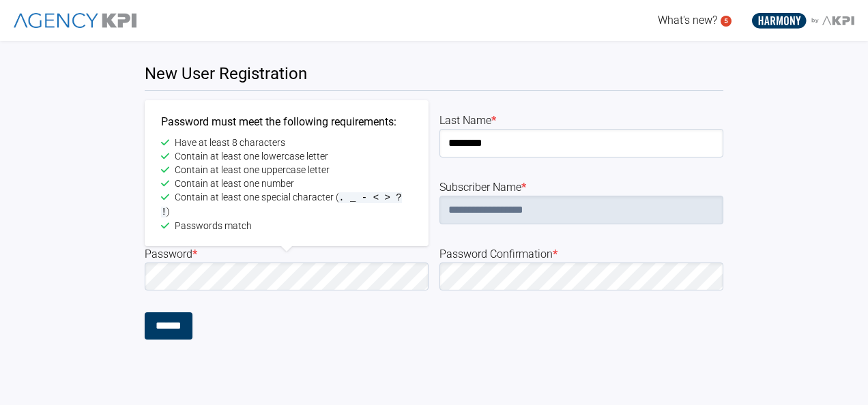 Image resolution: width=868 pixels, height=405 pixels. Describe the element at coordinates (726, 21) in the screenshot. I see `a: 5` at that location.